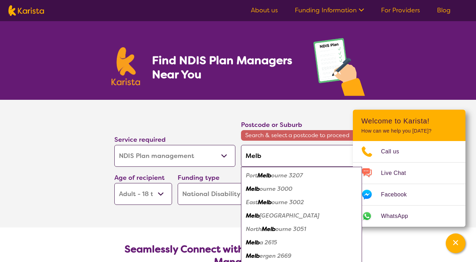  What do you see at coordinates (395, 151) in the screenshot?
I see `span: Call us` at bounding box center [395, 151].